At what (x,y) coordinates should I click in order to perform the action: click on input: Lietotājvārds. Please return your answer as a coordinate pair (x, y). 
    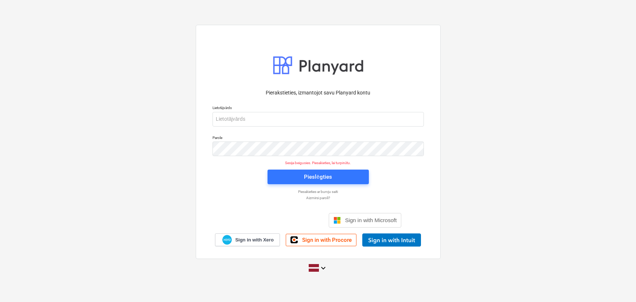
    Looking at the image, I should click on (318, 119).